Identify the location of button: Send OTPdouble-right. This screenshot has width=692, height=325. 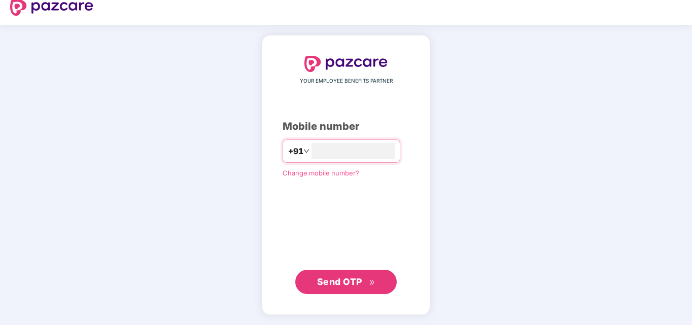
(346, 282).